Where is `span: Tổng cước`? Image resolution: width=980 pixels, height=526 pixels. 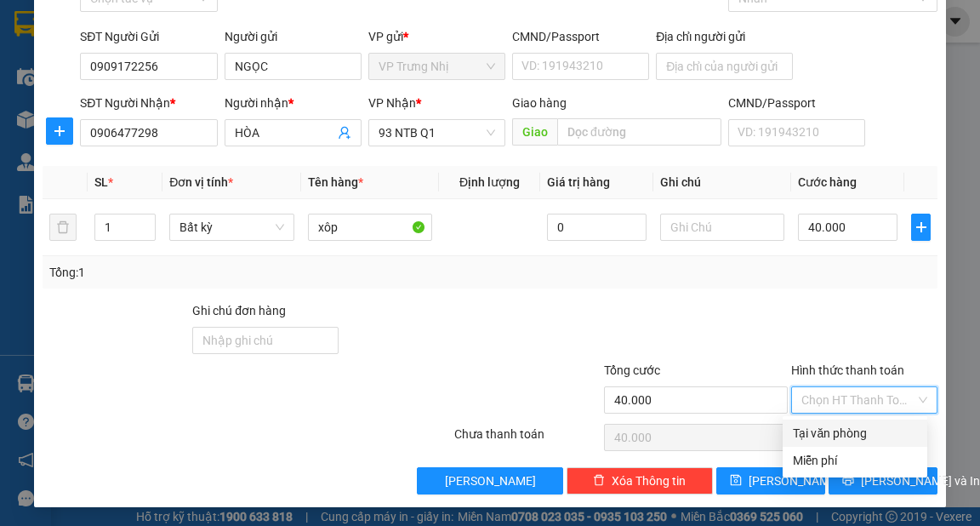
span: Tổng cước is located at coordinates (632, 371).